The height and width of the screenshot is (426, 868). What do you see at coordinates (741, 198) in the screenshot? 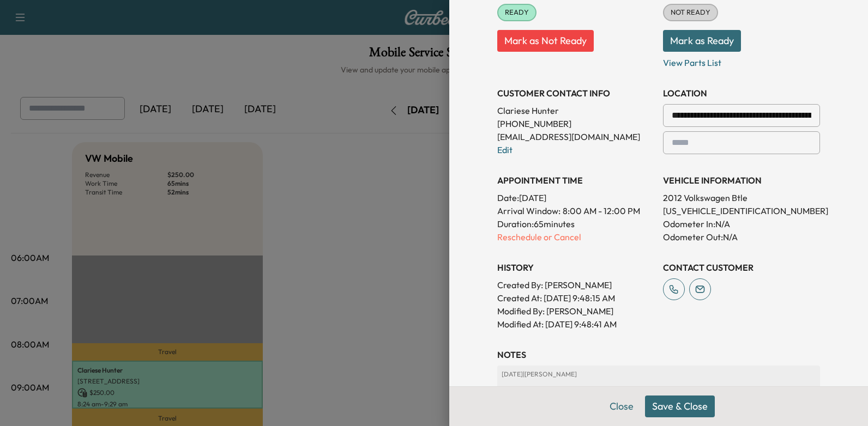
I see `p: 2012 Volkswagen Btle` at bounding box center [741, 198].